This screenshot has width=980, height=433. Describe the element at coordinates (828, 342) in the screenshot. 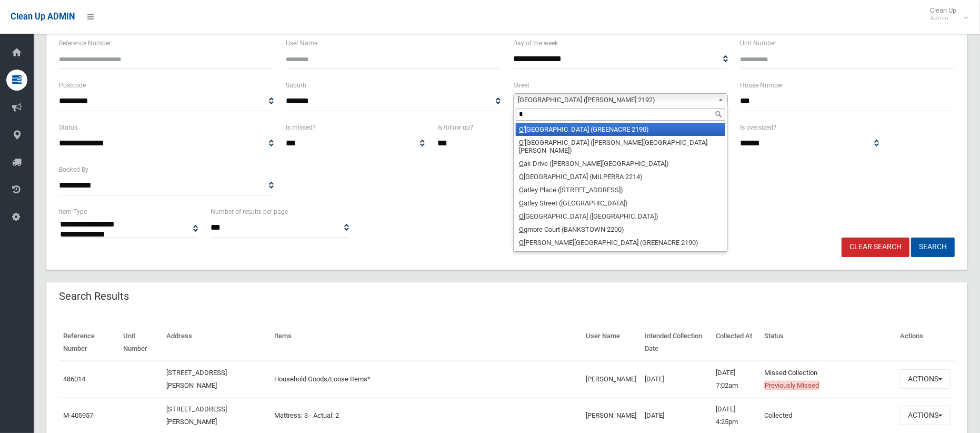

I see `th: Status` at that location.